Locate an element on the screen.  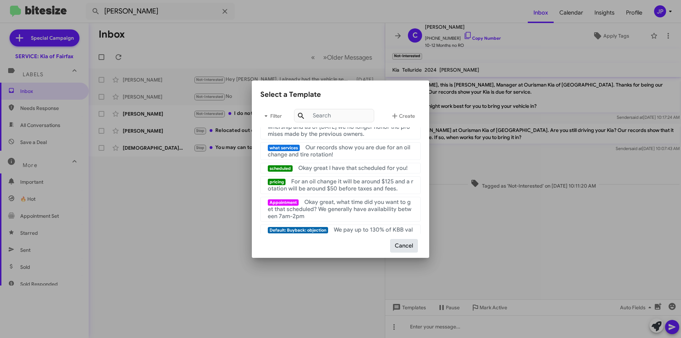
span: what services is located at coordinates (284, 148).